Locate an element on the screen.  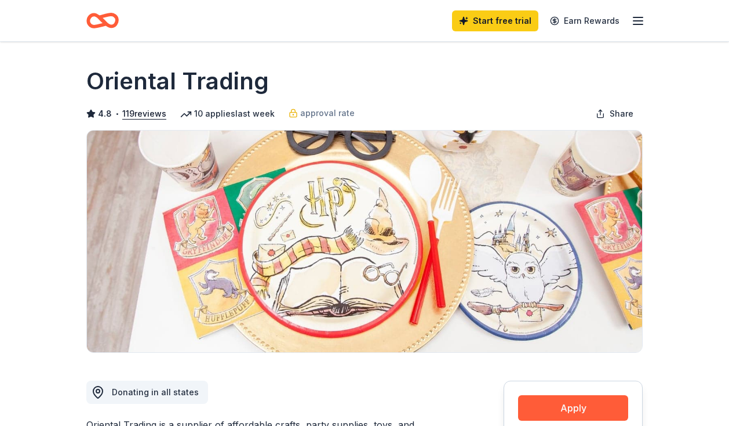
img: Image for Oriental Trading is located at coordinates (365, 241).